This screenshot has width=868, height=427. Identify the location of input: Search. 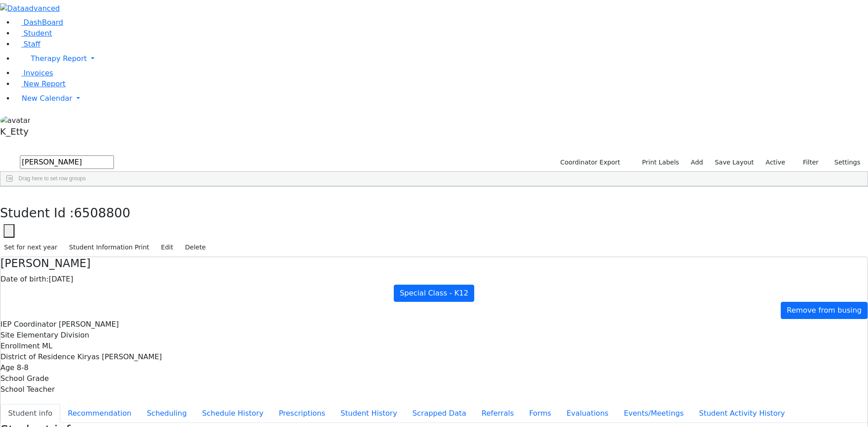
(67, 162).